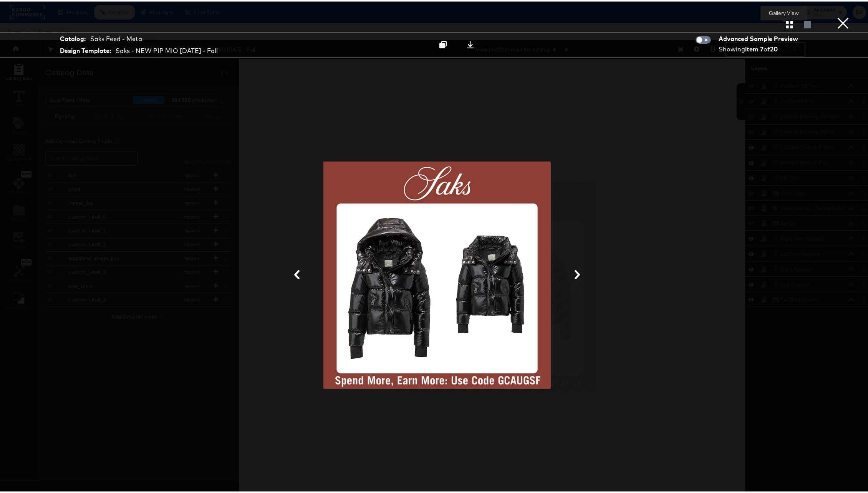 Image resolution: width=868 pixels, height=493 pixels. Describe the element at coordinates (760, 48) in the screenshot. I see `div: Showing of` at that location.